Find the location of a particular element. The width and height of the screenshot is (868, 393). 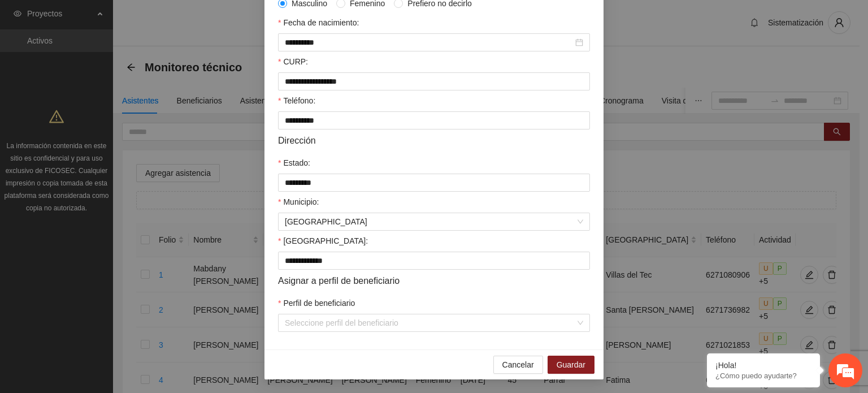

label: Fecha de nacimiento: is located at coordinates (318, 23).